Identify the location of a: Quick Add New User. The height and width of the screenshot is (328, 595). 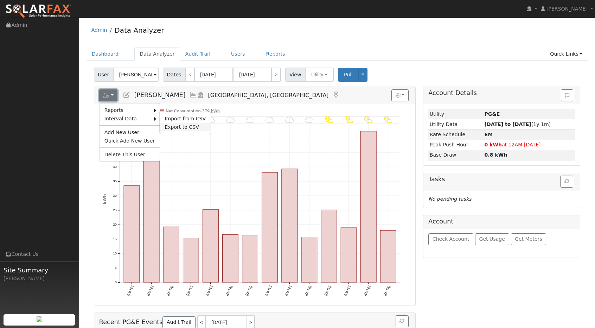
(129, 141).